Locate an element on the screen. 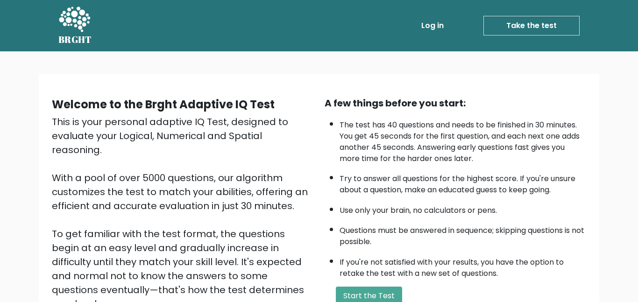 The width and height of the screenshot is (638, 302). li: Try to answer all questions for the highest score. If you're unsure about a question, make an edu... is located at coordinates (463, 182).